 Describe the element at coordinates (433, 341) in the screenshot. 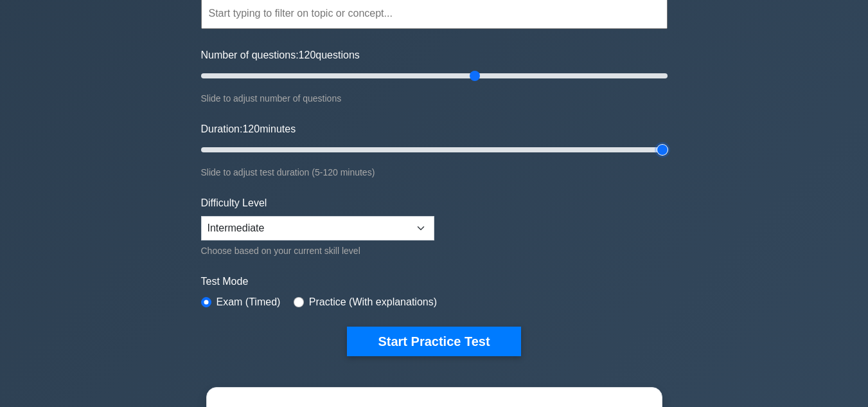

I see `button: Start Practice Test` at that location.